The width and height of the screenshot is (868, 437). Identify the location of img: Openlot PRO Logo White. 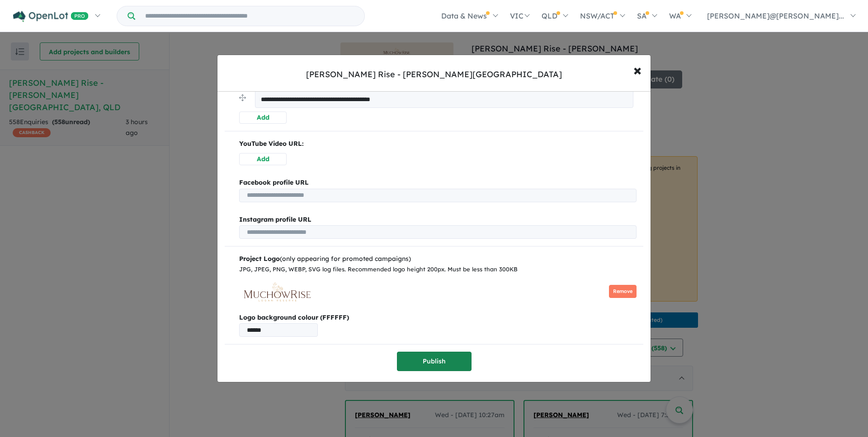
(51, 16).